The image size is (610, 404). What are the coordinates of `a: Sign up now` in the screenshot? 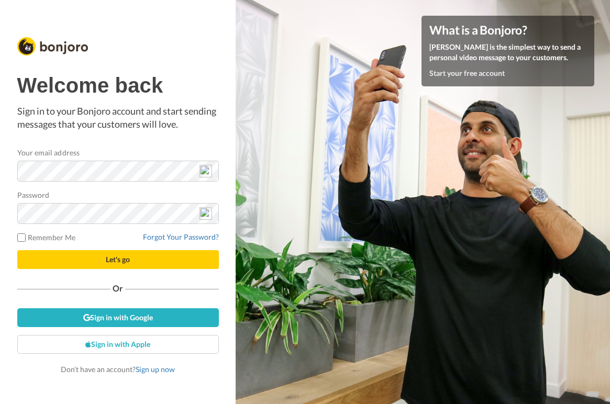 It's located at (155, 369).